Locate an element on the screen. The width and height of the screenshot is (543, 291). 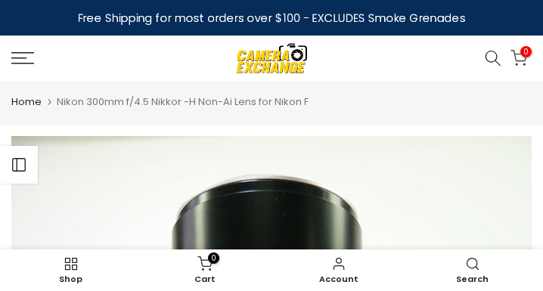
a: 0 Cart is located at coordinates (204, 270).